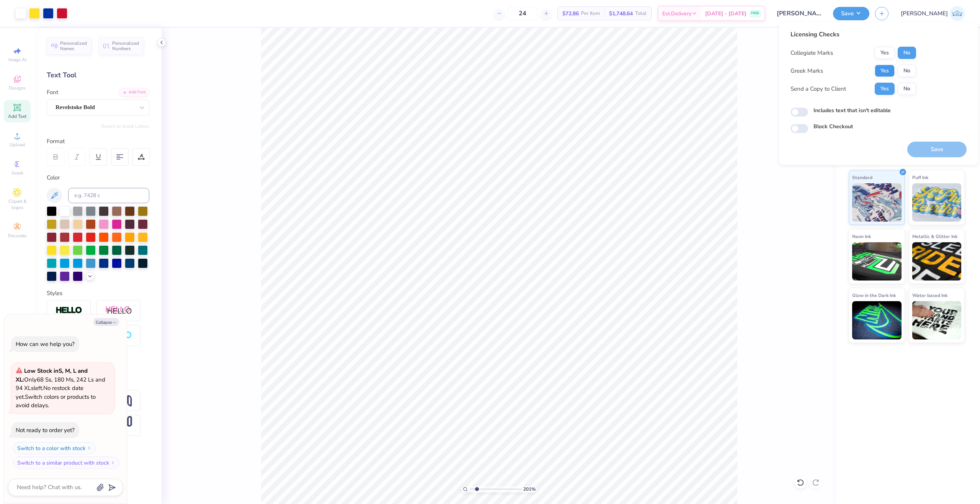 The height and width of the screenshot is (504, 980). What do you see at coordinates (98, 293) in the screenshot?
I see `div: Styles` at bounding box center [98, 293].